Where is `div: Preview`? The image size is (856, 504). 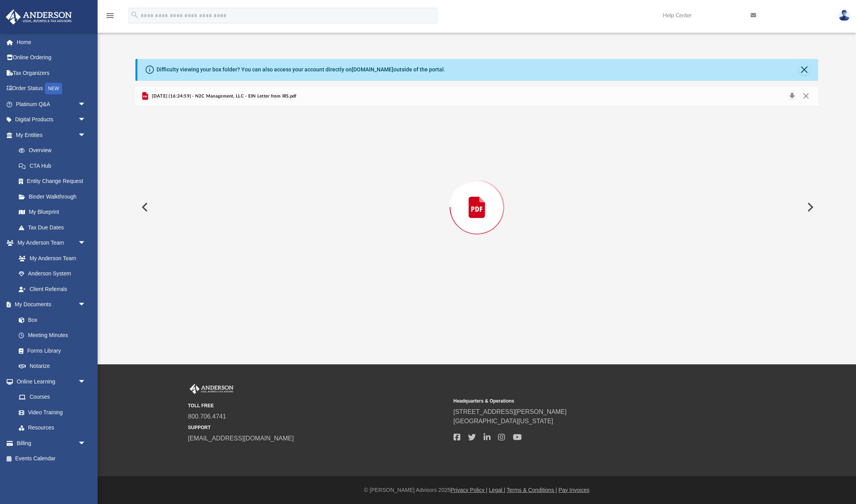
div: Preview is located at coordinates (476, 197).